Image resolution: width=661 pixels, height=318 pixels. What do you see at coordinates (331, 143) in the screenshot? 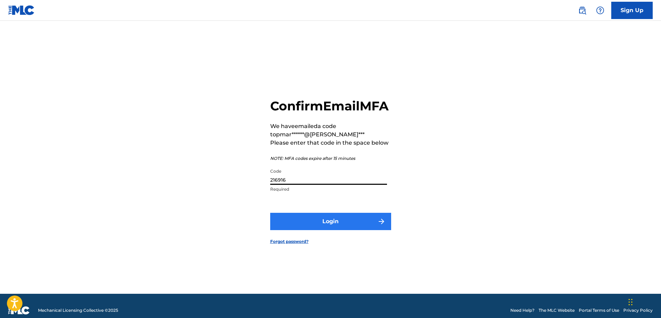
I see `p: Please enter that code in the space below` at bounding box center [331, 143].